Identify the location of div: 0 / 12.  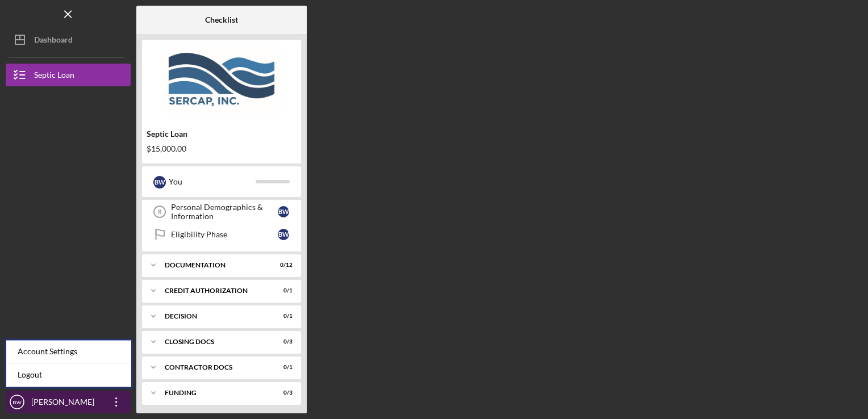
(282, 265).